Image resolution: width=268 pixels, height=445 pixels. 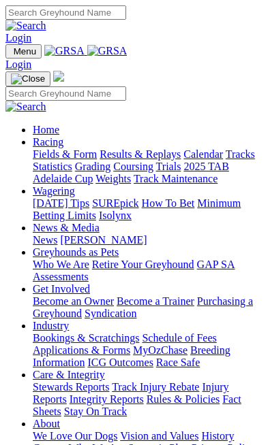 I want to click on div: Wagering, so click(x=147, y=210).